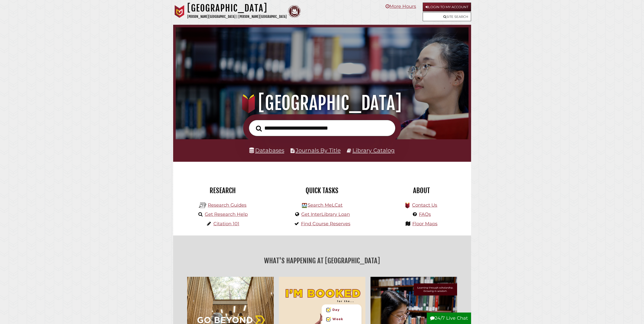 The image size is (644, 324). I want to click on a: Login to My Account, so click(447, 7).